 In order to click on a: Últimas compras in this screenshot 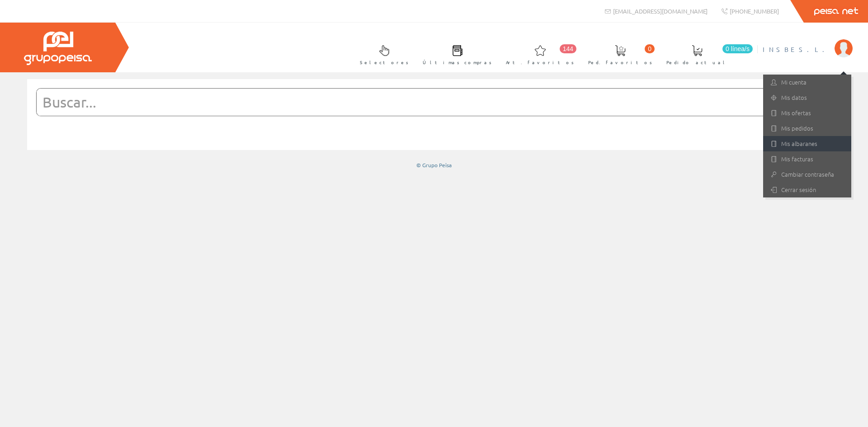, I will do `click(455, 54)`.